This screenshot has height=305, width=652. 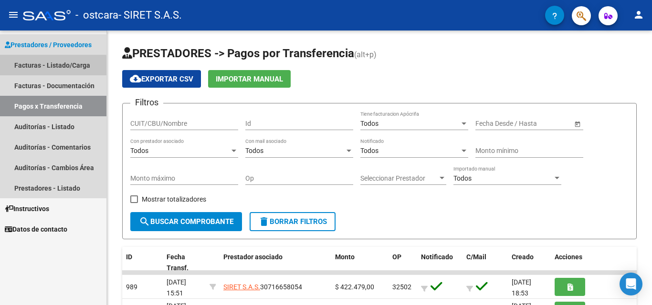 What do you see at coordinates (136, 79) in the screenshot?
I see `mat-icon: cloud_download` at bounding box center [136, 79].